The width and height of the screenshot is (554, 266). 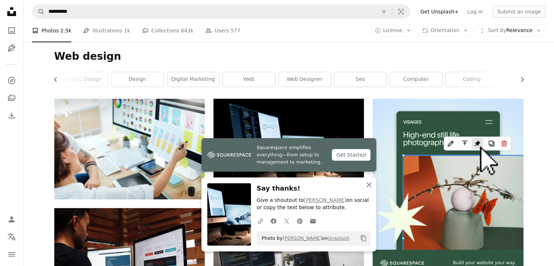 What do you see at coordinates (12, 48) in the screenshot?
I see `a: Illustrations` at bounding box center [12, 48].